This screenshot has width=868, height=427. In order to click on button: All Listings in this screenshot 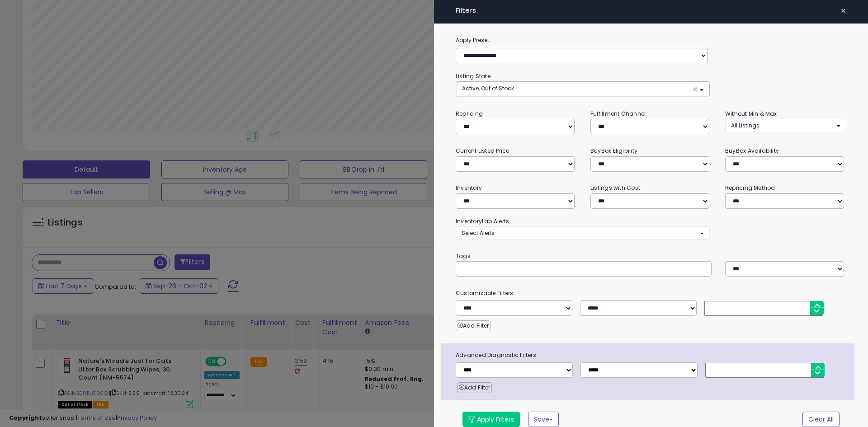, I will do `click(785, 125)`.